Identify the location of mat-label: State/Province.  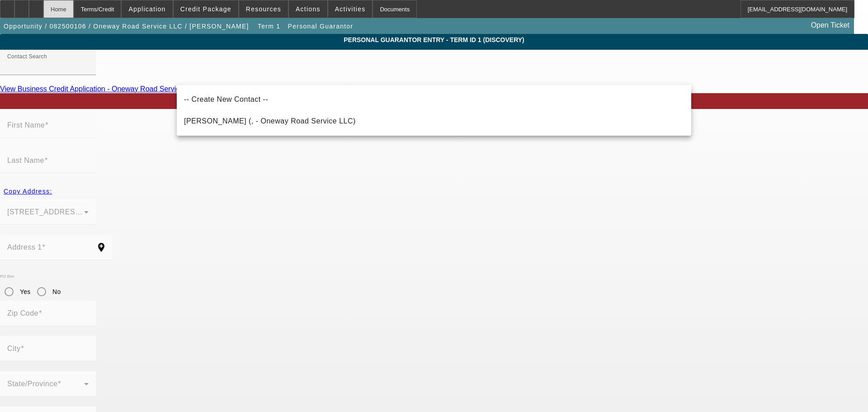
(32, 383).